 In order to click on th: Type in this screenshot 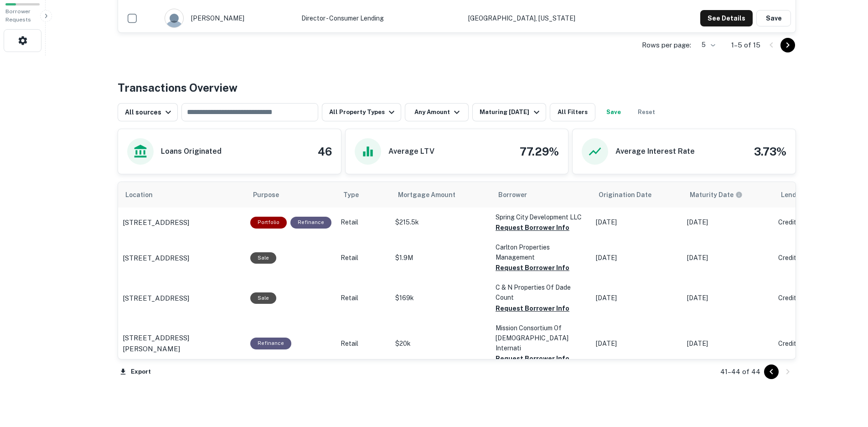, I will do `click(363, 194)`.